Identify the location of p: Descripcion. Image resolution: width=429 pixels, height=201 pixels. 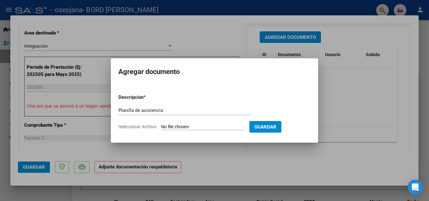
(147, 97).